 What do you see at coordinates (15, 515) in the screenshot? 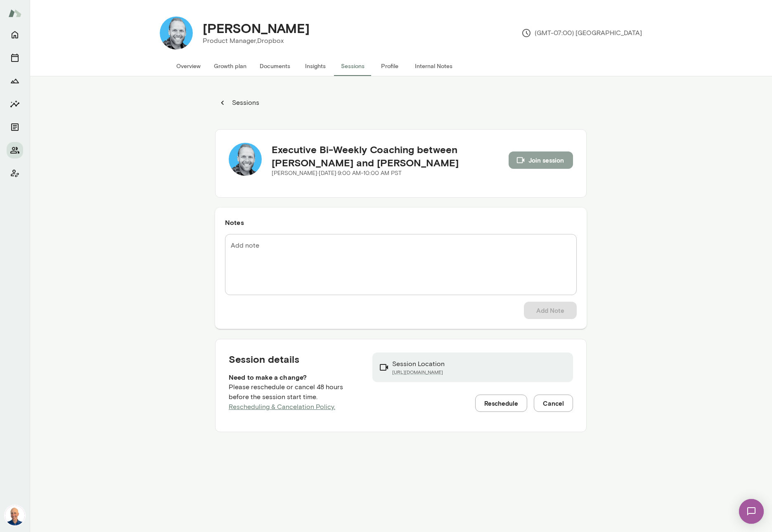
I see `img: Mark Lazen` at bounding box center [15, 515].